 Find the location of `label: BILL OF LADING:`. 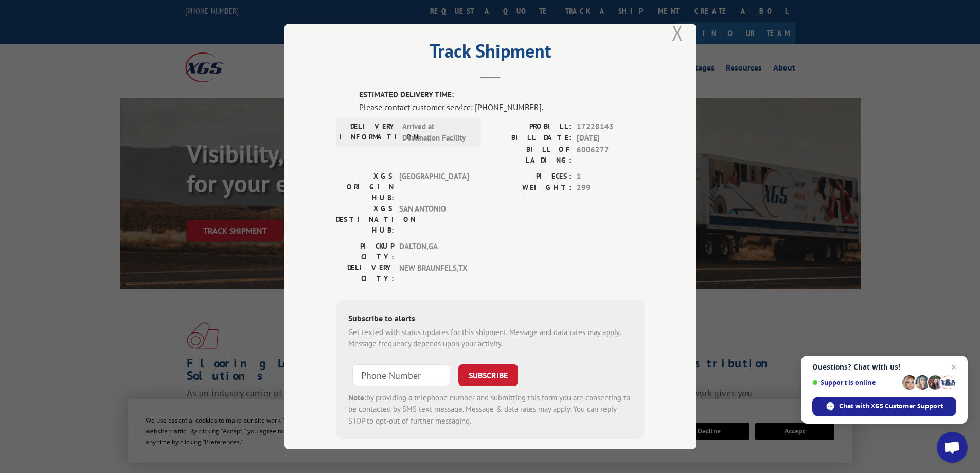

label: BILL OF LADING: is located at coordinates (531, 155).